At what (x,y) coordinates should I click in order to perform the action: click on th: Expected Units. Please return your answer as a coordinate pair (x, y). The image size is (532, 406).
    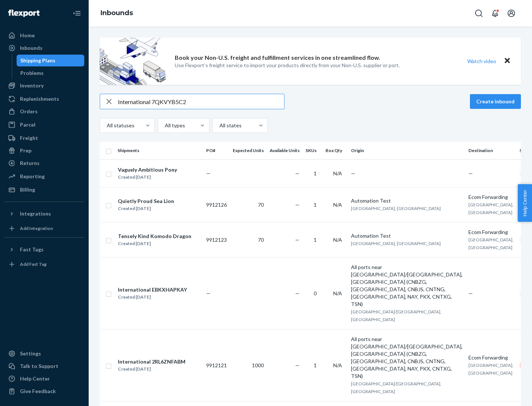
    Looking at the image, I should click on (248, 151).